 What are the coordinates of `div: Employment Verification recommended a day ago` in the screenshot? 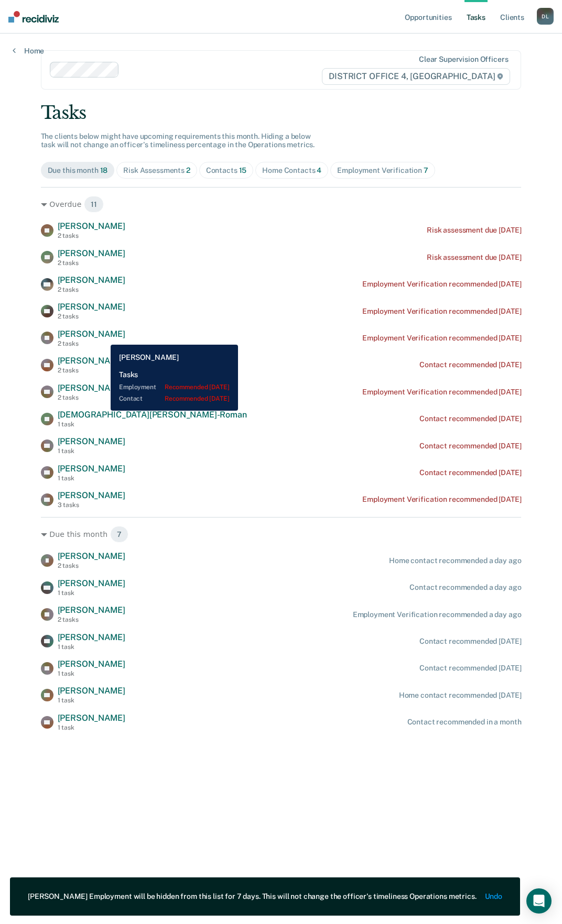 It's located at (437, 614).